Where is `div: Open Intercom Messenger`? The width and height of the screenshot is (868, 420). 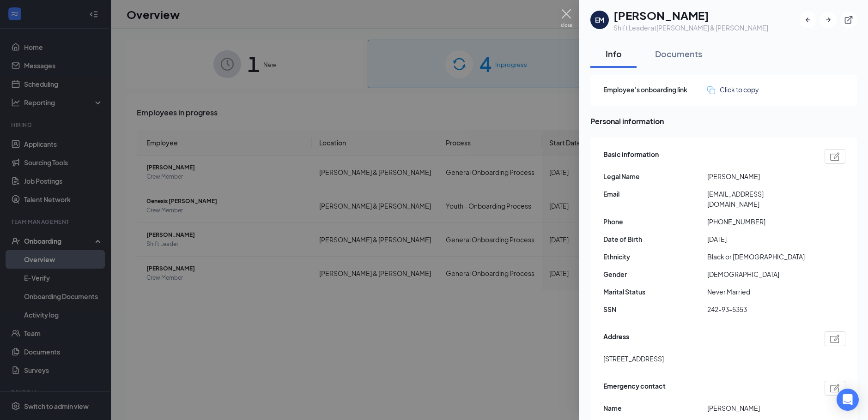
div: Open Intercom Messenger is located at coordinates (848, 400).